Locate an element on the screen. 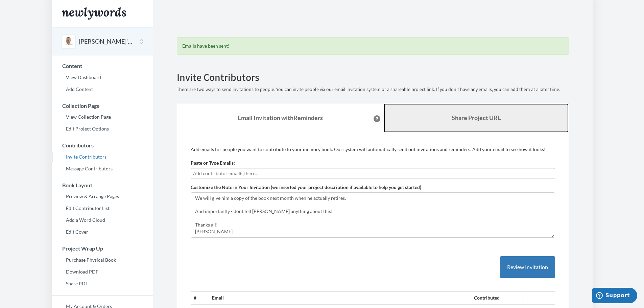 This screenshot has height=308, width=644. a: Add a Word Cloud is located at coordinates (103, 220).